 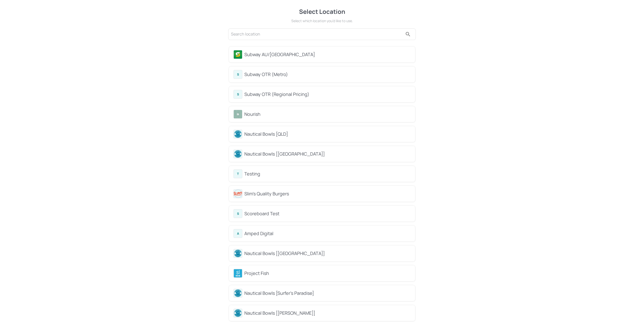 I want to click on div: T, so click(x=238, y=174).